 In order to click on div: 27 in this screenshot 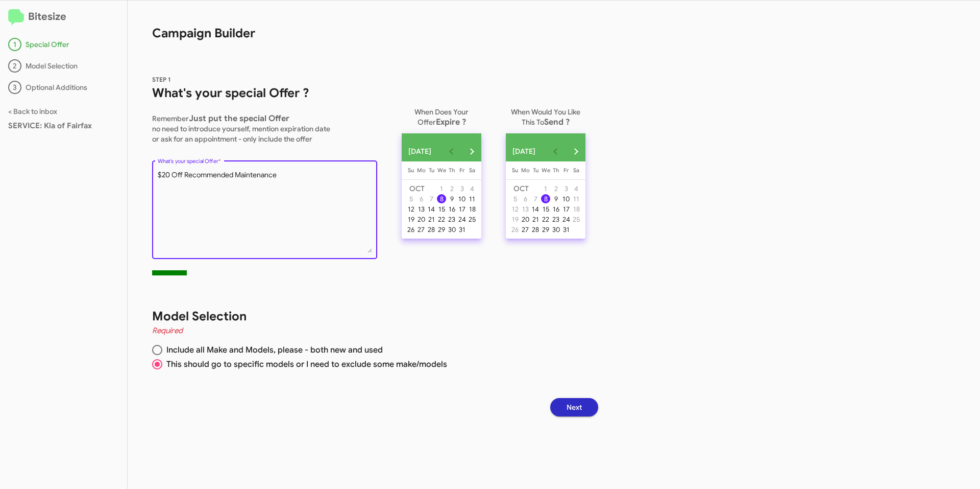, I will do `click(525, 229)`.